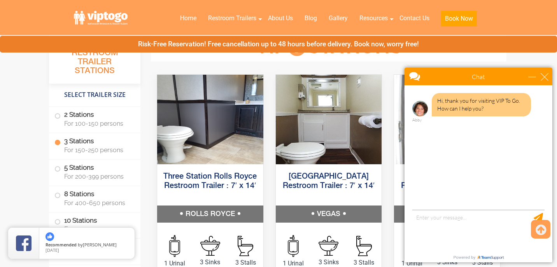 Image resolution: width=557 pixels, height=267 pixels. Describe the element at coordinates (79, 167) in the screenshot. I see `textarea: type your message` at that location.